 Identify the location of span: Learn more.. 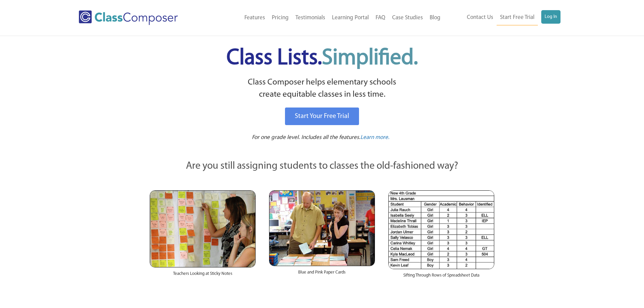
(375, 137).